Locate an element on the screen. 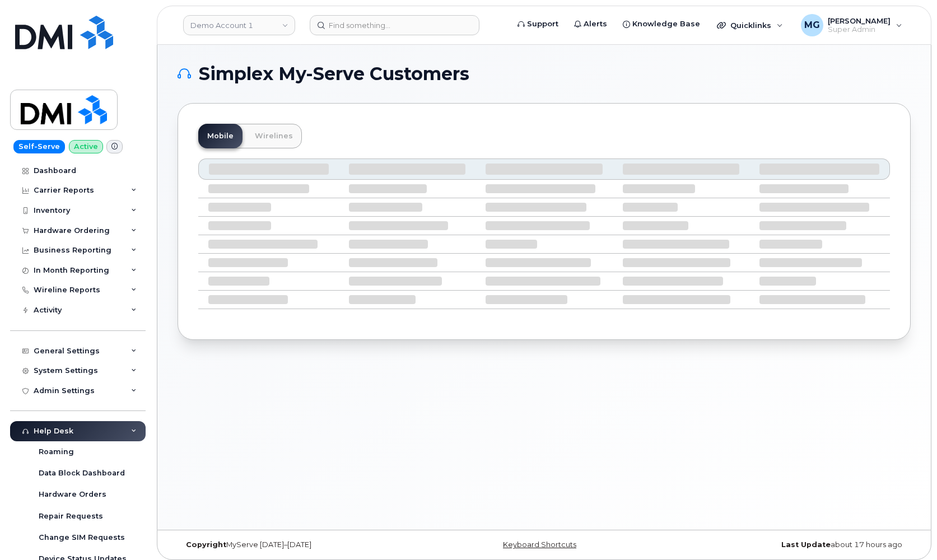  span: Simplex My-Serve Customers is located at coordinates (334, 74).